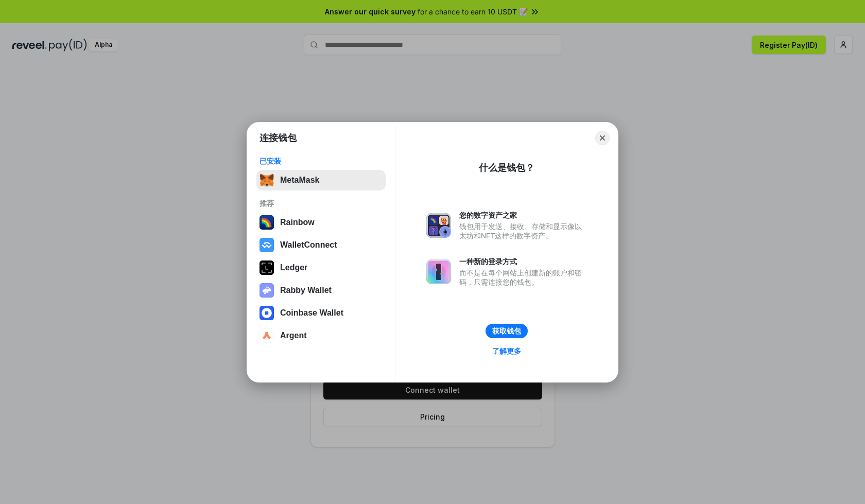 The image size is (865, 504). What do you see at coordinates (507, 331) in the screenshot?
I see `button: 获取钱包` at bounding box center [507, 331].